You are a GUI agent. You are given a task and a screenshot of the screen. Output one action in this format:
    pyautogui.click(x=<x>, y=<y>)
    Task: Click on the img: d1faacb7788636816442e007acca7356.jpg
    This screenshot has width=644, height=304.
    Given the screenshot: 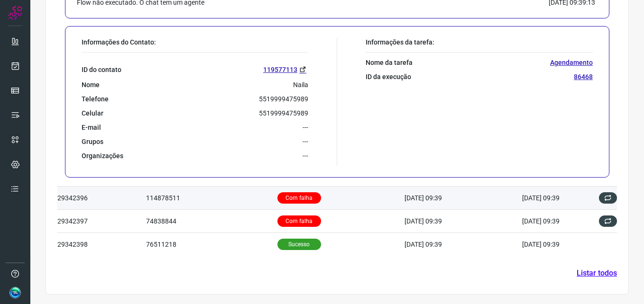 What is the action you would take?
    pyautogui.click(x=15, y=293)
    